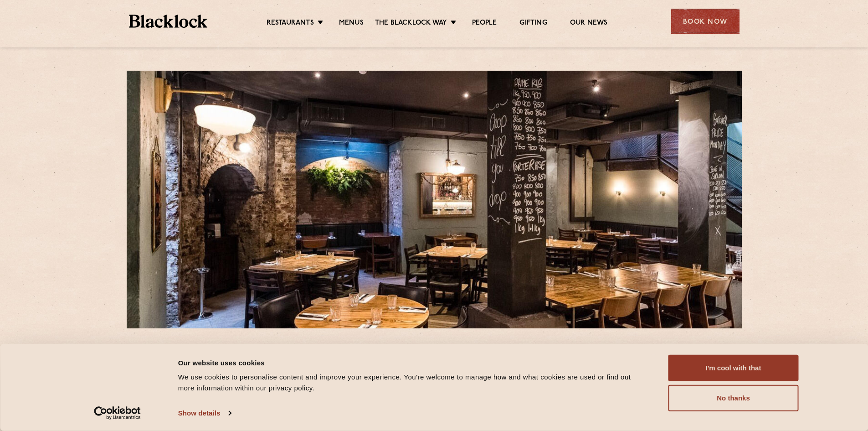 This screenshot has height=431, width=868. I want to click on div: Book Now, so click(705, 21).